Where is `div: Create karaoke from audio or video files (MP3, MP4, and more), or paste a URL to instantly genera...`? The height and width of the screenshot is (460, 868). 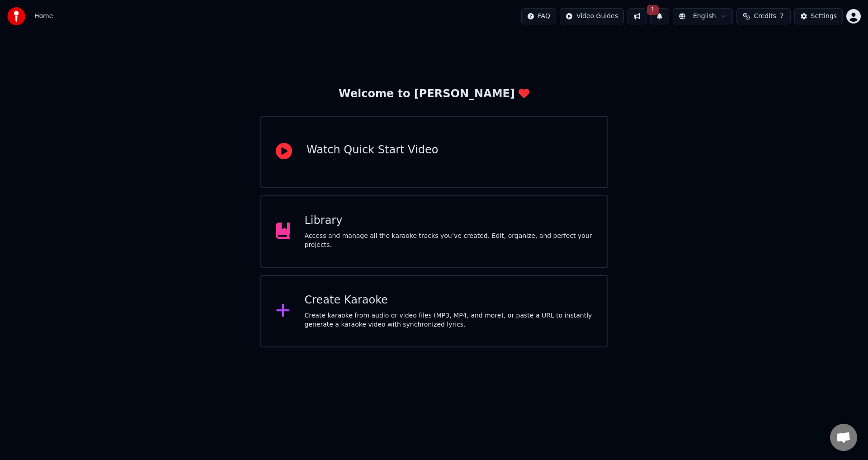 div: Create karaoke from audio or video files (MP3, MP4, and more), or paste a URL to instantly genera... is located at coordinates (449, 320).